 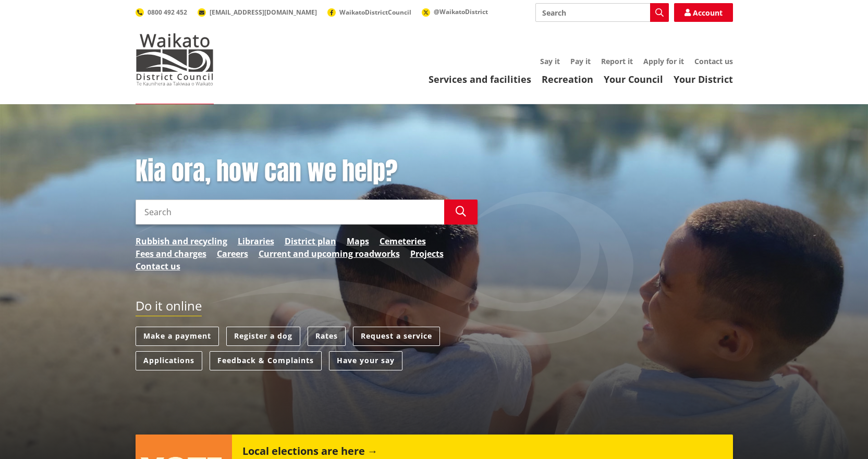 What do you see at coordinates (454, 12) in the screenshot?
I see `a: @WaikatoDistrict` at bounding box center [454, 12].